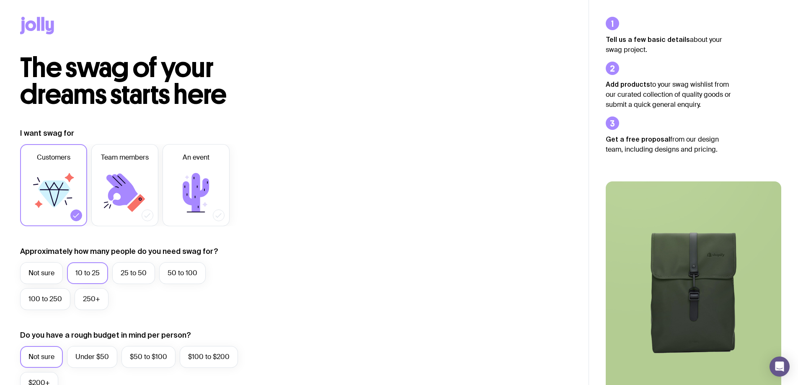 Image resolution: width=798 pixels, height=385 pixels. Describe the element at coordinates (134, 273) in the screenshot. I see `label: 25 to 50` at that location.